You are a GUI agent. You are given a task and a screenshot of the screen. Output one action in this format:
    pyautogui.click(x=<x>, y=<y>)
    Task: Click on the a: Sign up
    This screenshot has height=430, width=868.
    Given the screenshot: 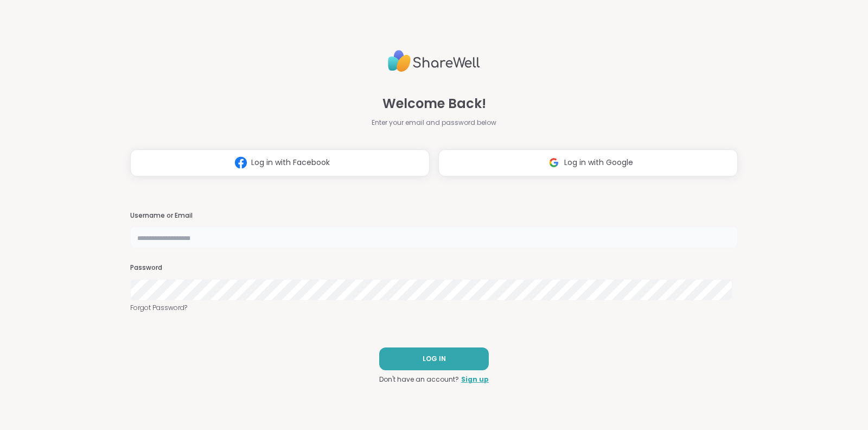 What is the action you would take?
    pyautogui.click(x=475, y=380)
    